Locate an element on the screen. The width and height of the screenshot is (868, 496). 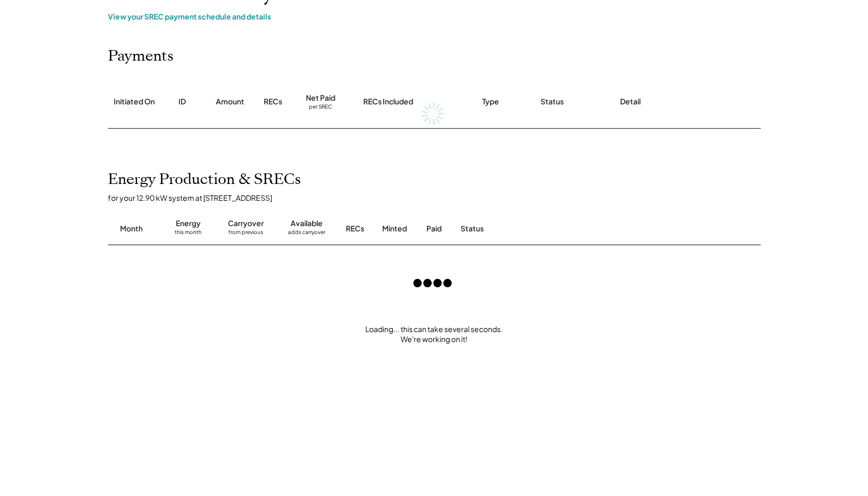
div: Detail is located at coordinates (630, 101).